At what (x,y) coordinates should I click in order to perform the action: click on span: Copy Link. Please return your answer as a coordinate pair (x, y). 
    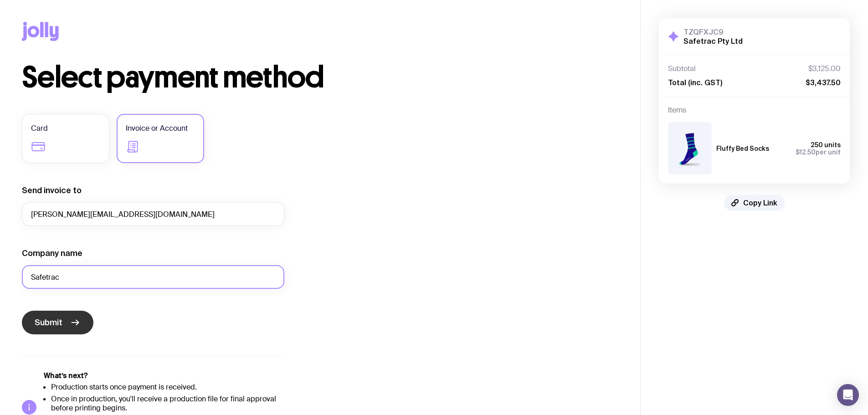
    Looking at the image, I should click on (760, 203).